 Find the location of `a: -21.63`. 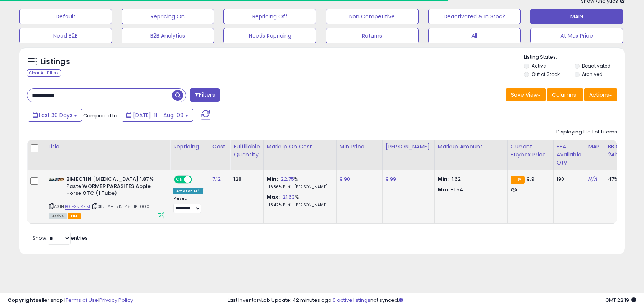

a: -21.63 is located at coordinates (287, 197).